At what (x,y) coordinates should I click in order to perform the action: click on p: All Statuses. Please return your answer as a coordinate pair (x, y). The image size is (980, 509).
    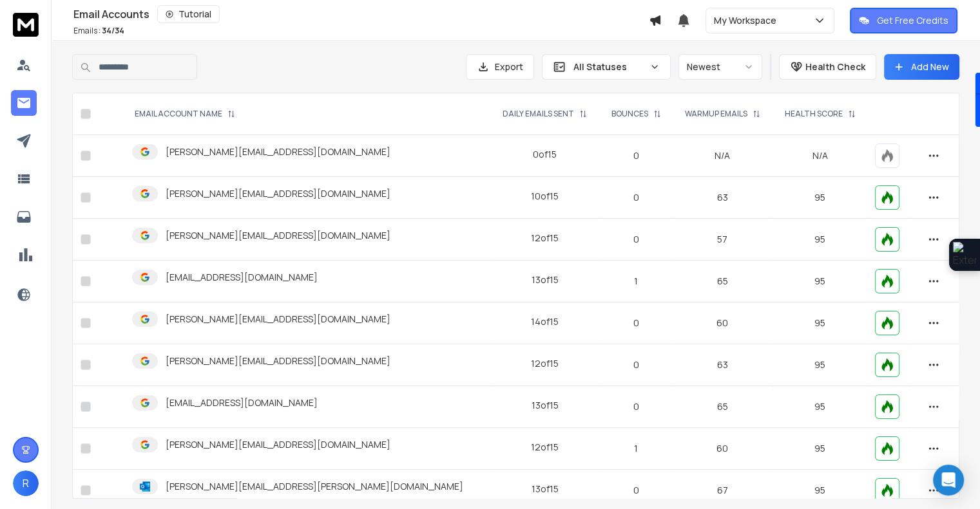
    Looking at the image, I should click on (609, 67).